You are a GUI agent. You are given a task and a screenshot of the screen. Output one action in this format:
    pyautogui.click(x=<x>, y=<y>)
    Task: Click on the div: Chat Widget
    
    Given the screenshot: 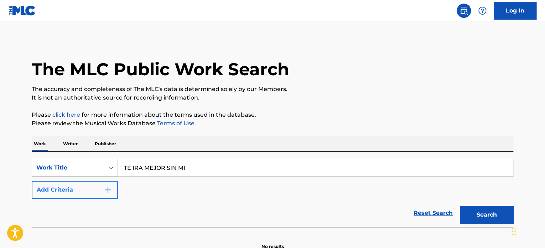 What is the action you would take?
    pyautogui.click(x=527, y=230)
    